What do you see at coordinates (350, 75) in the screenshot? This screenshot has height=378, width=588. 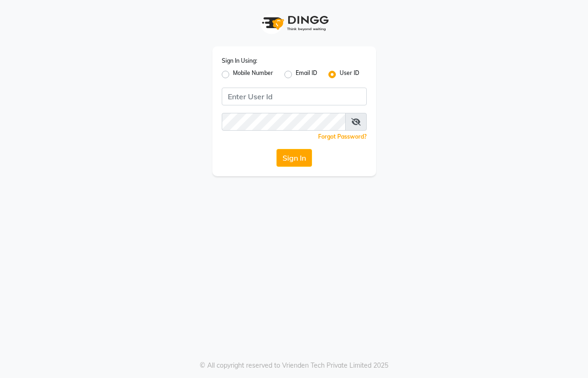 I see `label: User ID` at bounding box center [350, 75].